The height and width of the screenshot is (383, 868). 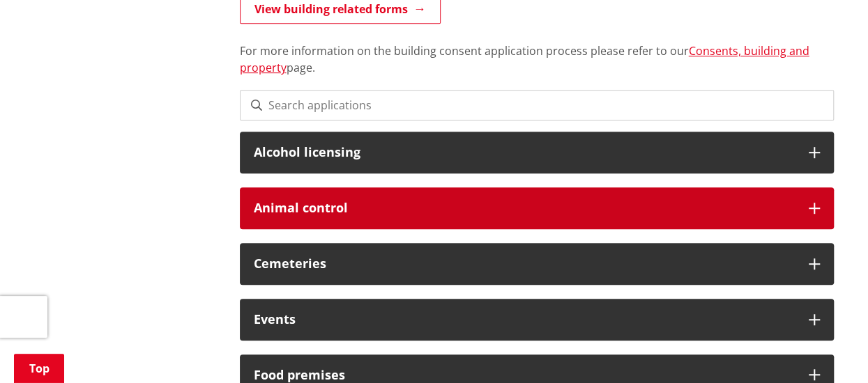 I want to click on h3: Food premises, so click(x=525, y=375).